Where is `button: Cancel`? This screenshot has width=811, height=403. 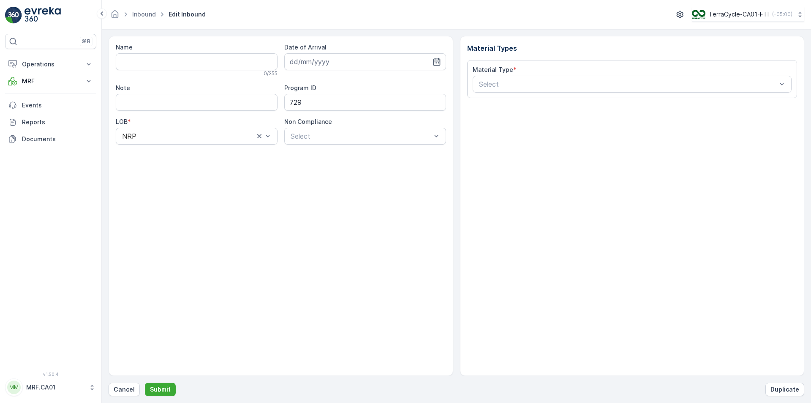
button: Cancel is located at coordinates (124, 389).